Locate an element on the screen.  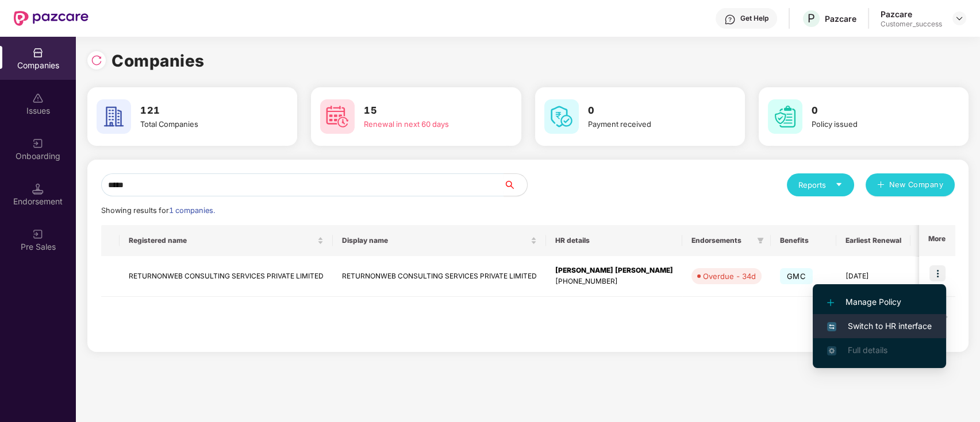
th: HR details is located at coordinates (614, 241).